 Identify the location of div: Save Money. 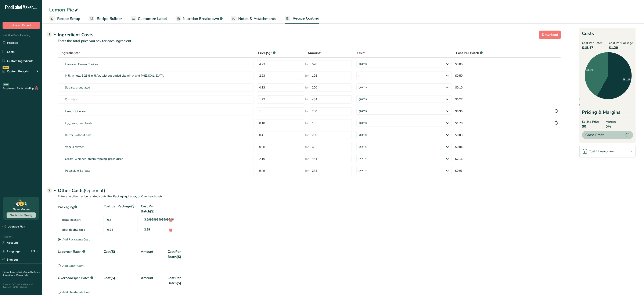
(21, 209).